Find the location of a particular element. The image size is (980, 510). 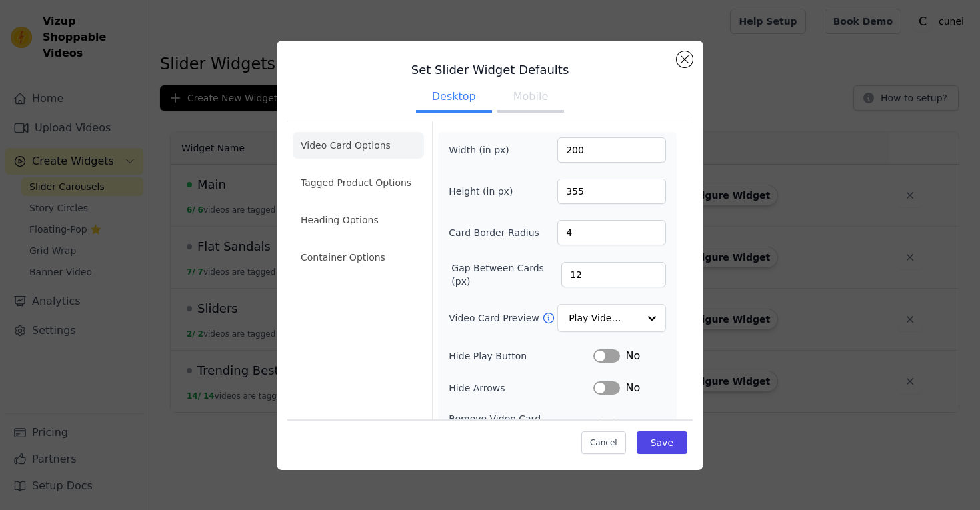

label: Hide Play Button is located at coordinates (521, 356).